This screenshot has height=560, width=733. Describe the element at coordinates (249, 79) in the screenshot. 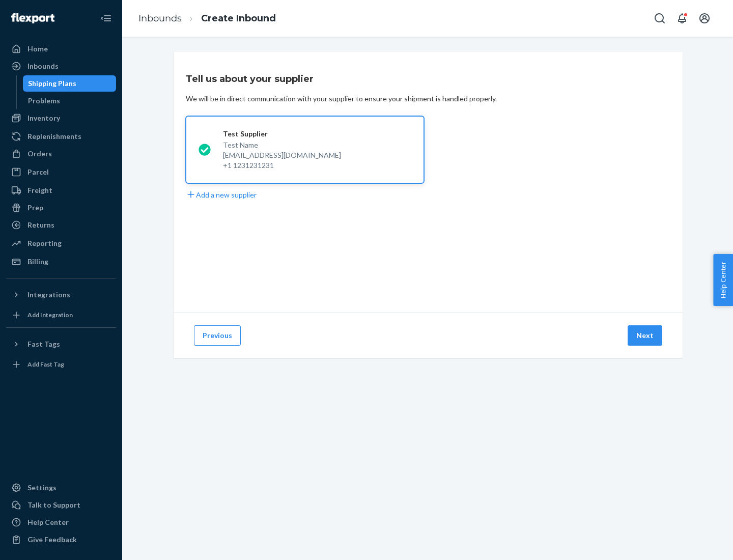

I see `h3: Tell us about your supplier` at that location.